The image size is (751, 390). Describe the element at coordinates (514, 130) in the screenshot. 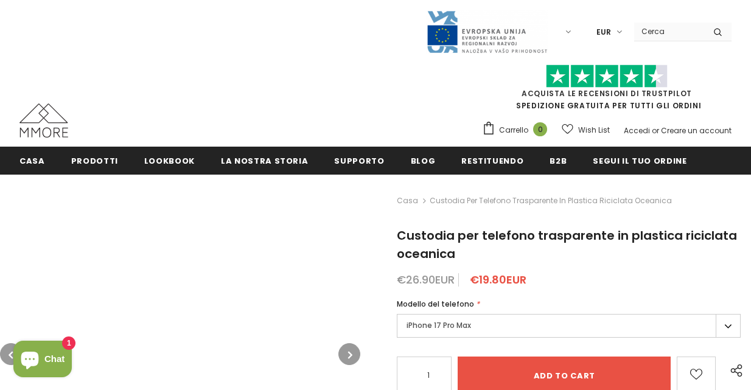

I see `span: Carrello` at that location.